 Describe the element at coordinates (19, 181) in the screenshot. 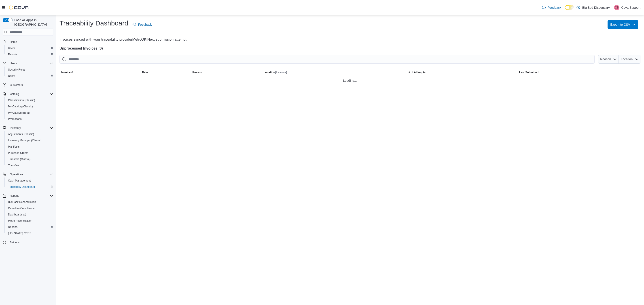

I see `a: Cash Management` at that location.